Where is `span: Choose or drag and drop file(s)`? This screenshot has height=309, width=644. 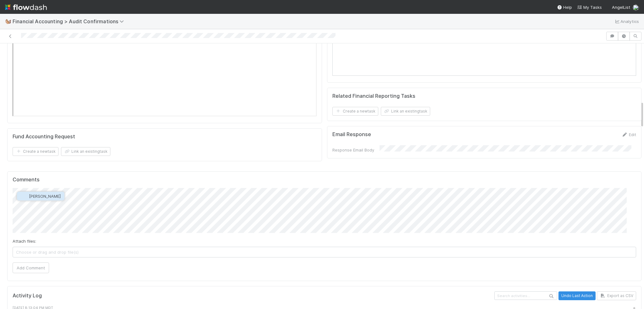
span: Choose or drag and drop file(s) is located at coordinates (324, 253).